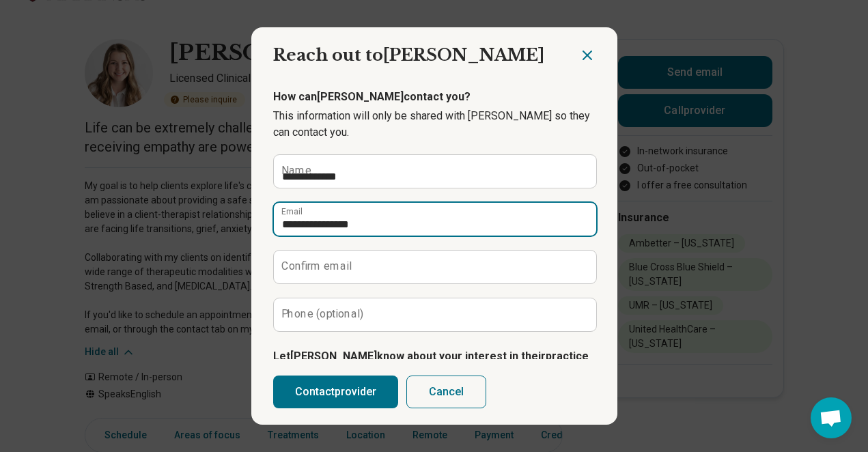 The width and height of the screenshot is (868, 452). Describe the element at coordinates (587, 55) in the screenshot. I see `button: Close dialog` at that location.